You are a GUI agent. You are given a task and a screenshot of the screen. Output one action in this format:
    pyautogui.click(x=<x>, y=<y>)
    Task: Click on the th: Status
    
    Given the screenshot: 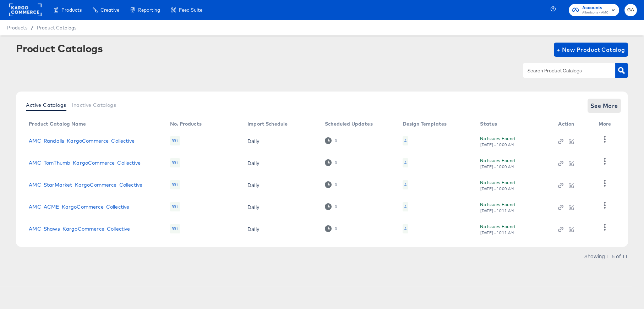 What is the action you would take?
    pyautogui.click(x=514, y=124)
    